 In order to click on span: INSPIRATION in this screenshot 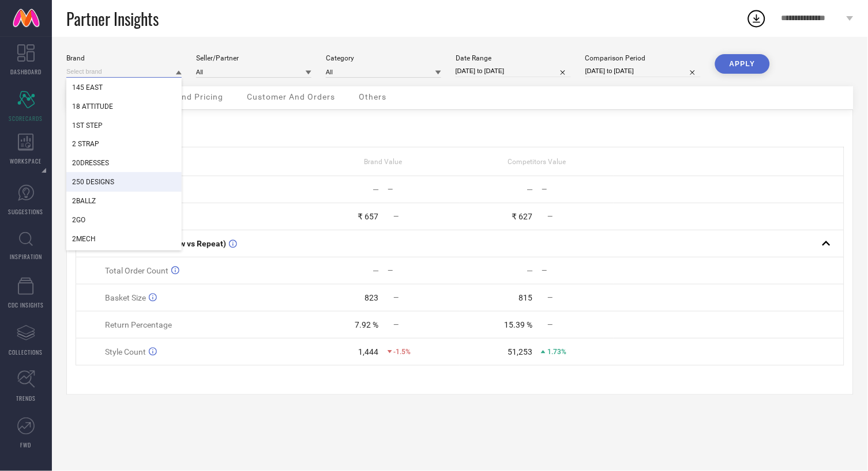, I will do `click(26, 256)`.